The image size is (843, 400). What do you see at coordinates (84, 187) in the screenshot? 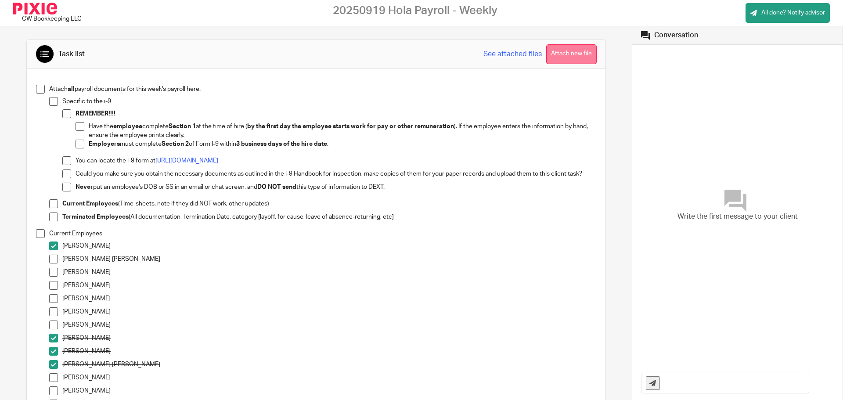
I see `strong: Never` at bounding box center [84, 187].